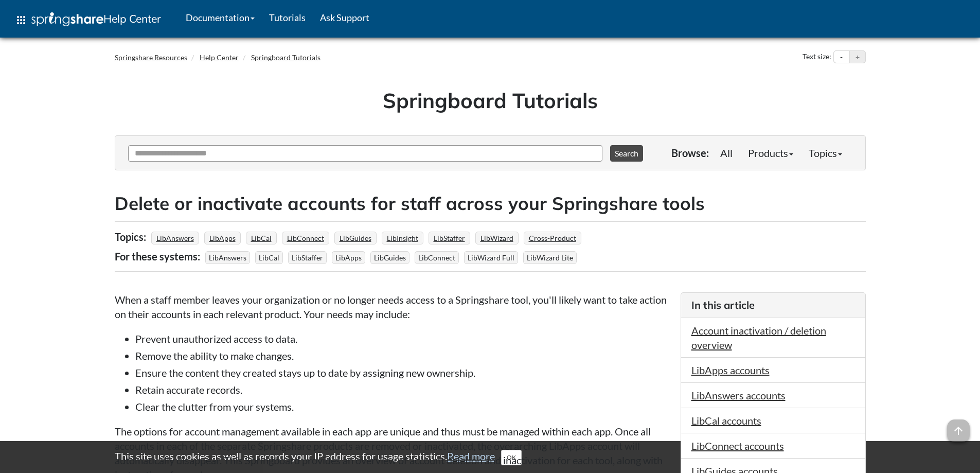 The width and height of the screenshot is (980, 473). What do you see at coordinates (269, 258) in the screenshot?
I see `span: LibCal` at bounding box center [269, 258].